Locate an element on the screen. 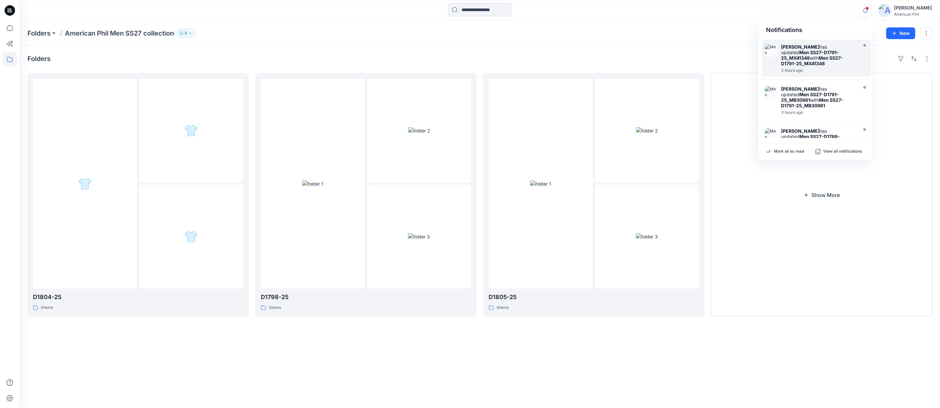 The image size is (940, 408). button: Show More is located at coordinates (821, 195).